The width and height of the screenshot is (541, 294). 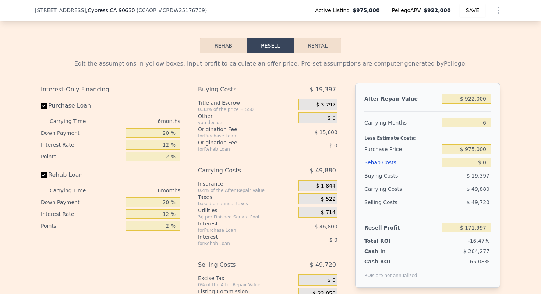 I want to click on span: $ 46,800, so click(x=326, y=226).